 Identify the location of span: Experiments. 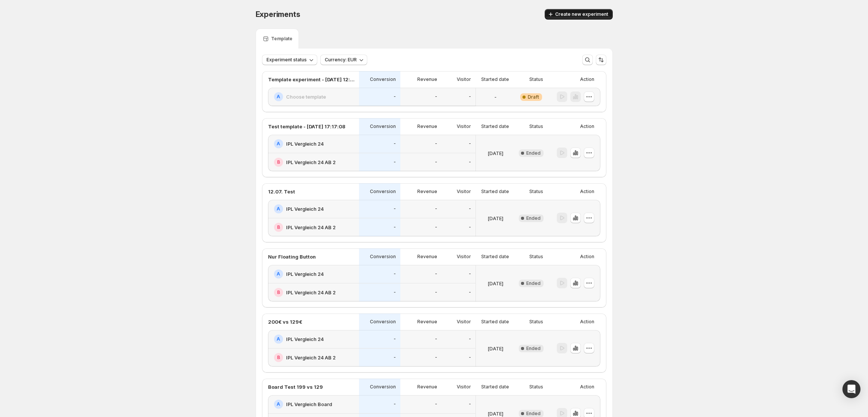
(278, 14).